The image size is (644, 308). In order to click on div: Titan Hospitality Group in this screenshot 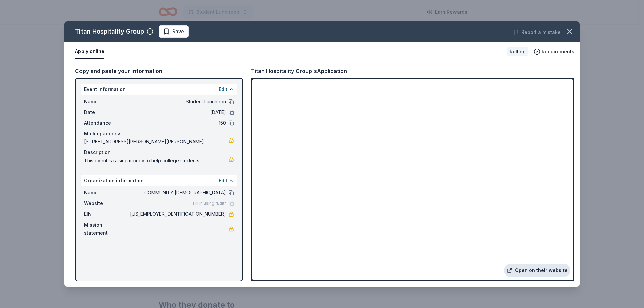, I will do `click(109, 31)`.